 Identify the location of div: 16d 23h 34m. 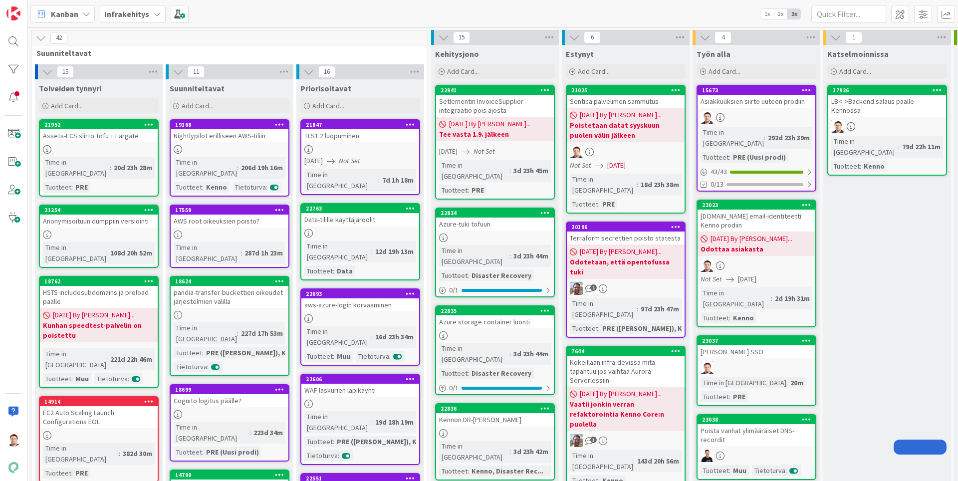
(394, 337).